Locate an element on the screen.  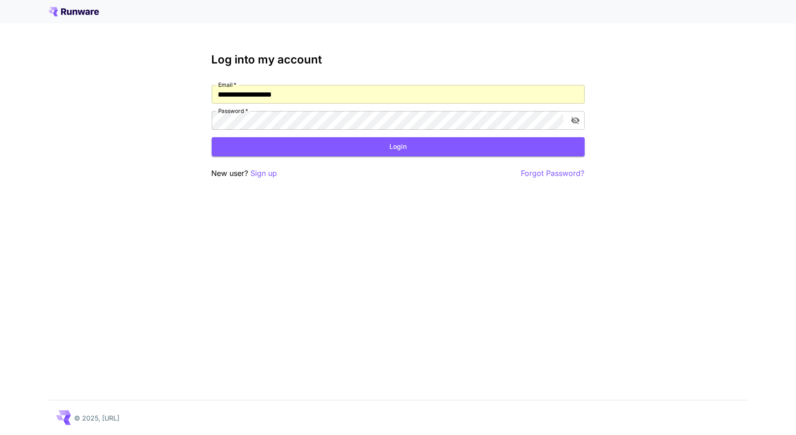
p: Forgot Password? is located at coordinates (553, 173).